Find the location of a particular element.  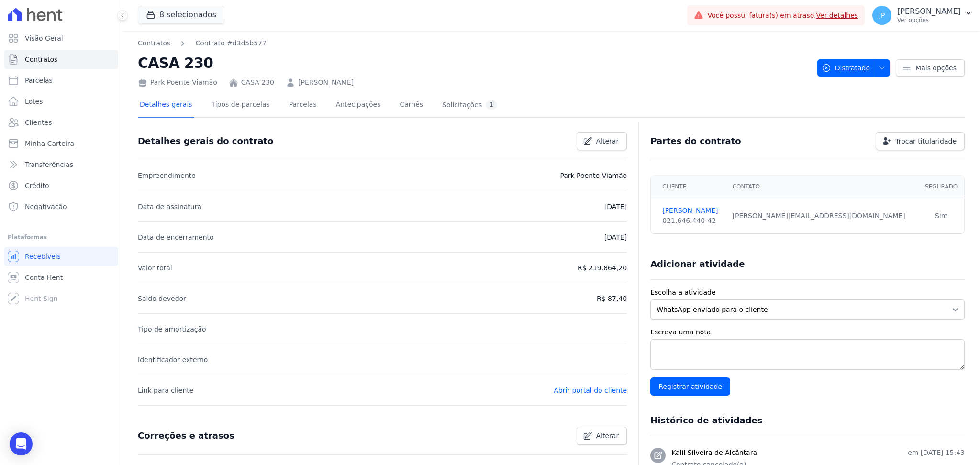

a: Detalhes gerais is located at coordinates (166, 105).